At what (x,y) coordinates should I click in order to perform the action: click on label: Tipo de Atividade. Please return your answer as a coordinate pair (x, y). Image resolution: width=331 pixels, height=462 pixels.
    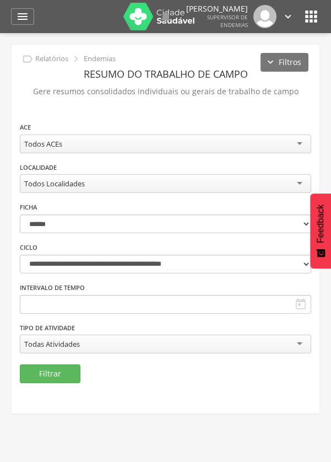
    Looking at the image, I should click on (47, 328).